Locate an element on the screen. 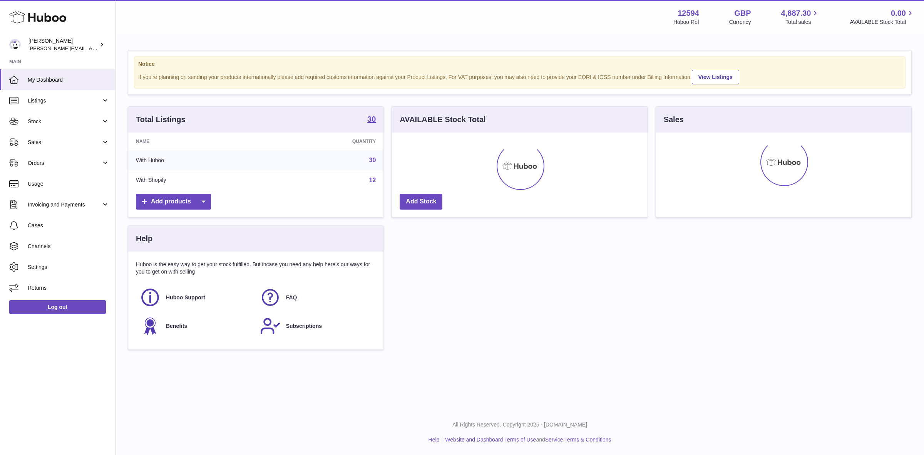  a: Log out is located at coordinates (57, 307).